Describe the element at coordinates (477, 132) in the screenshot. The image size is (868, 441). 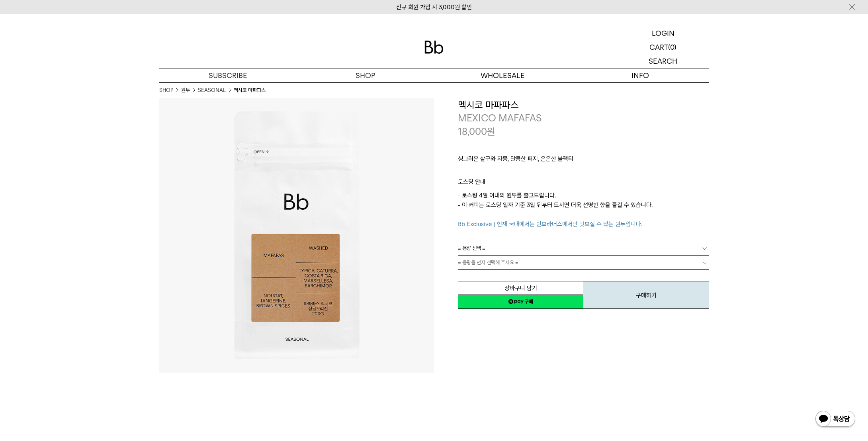
I see `p: 18,000` at that location.